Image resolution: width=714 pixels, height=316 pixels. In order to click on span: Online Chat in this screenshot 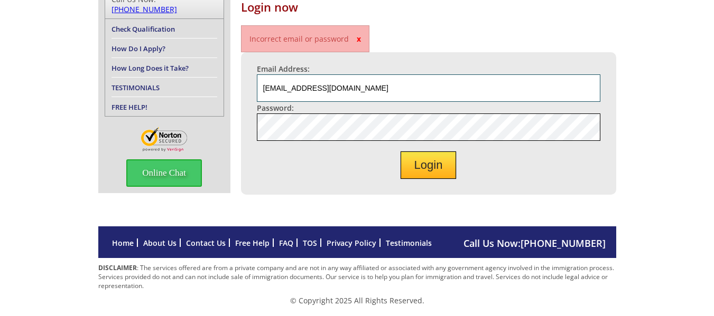, I will do `click(164, 173)`.